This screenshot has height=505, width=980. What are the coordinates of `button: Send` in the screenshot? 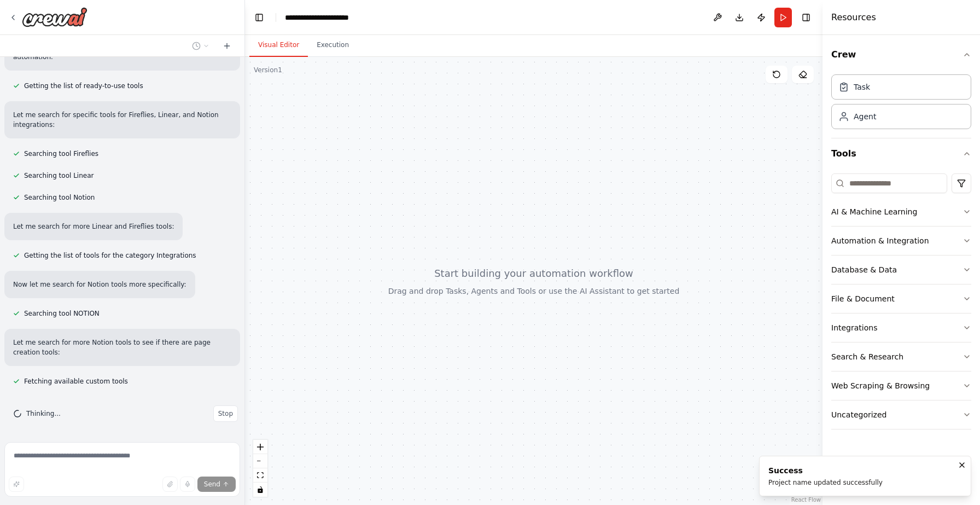 It's located at (216, 484).